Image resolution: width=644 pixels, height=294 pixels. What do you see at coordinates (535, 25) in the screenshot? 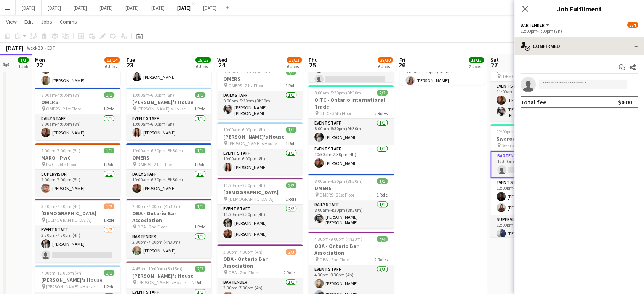
I see `button: Bartender` at bounding box center [535, 25].